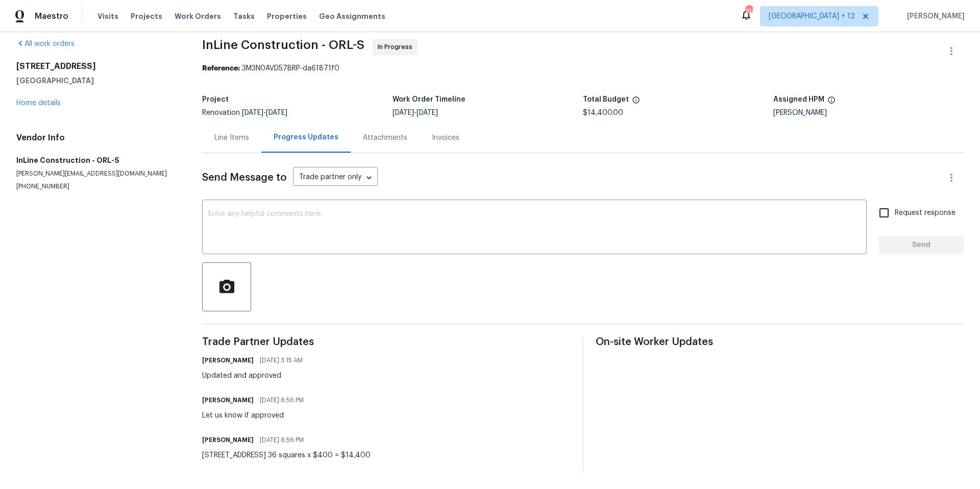 This screenshot has width=980, height=489. What do you see at coordinates (46, 44) in the screenshot?
I see `a: All work orders` at bounding box center [46, 44].